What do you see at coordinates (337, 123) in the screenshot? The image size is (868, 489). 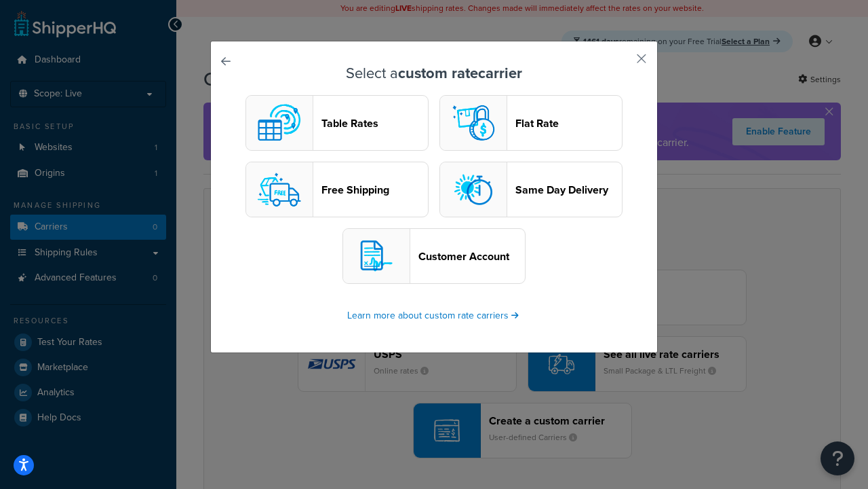 I see `button: custom logoTable Rates` at bounding box center [337, 123].